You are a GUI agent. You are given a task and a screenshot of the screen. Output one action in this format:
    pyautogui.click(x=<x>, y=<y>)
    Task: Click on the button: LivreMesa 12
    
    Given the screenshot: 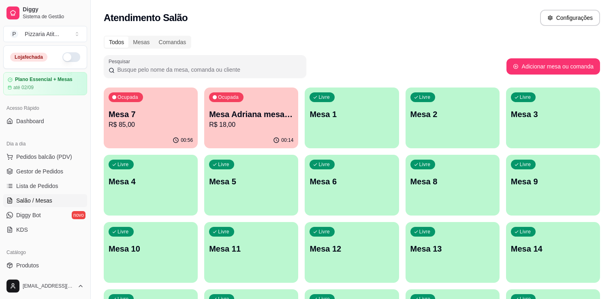 What is the action you would take?
    pyautogui.click(x=352, y=253)
    